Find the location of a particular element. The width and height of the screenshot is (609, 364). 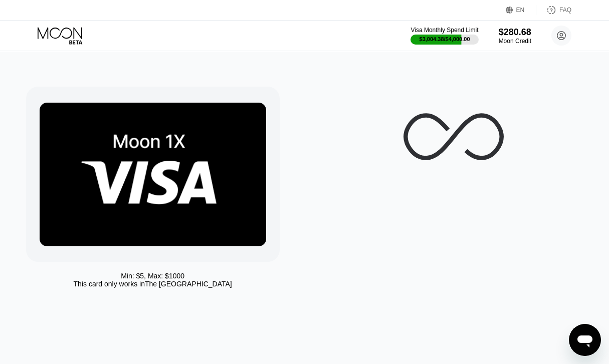

div: $280.68Moon Credit is located at coordinates (515, 35).